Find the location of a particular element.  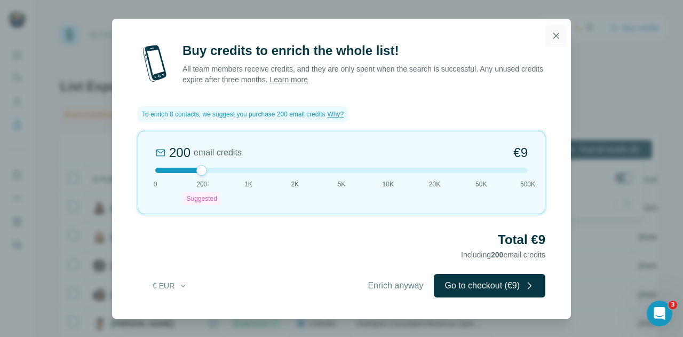

span: €9 is located at coordinates (520, 153).